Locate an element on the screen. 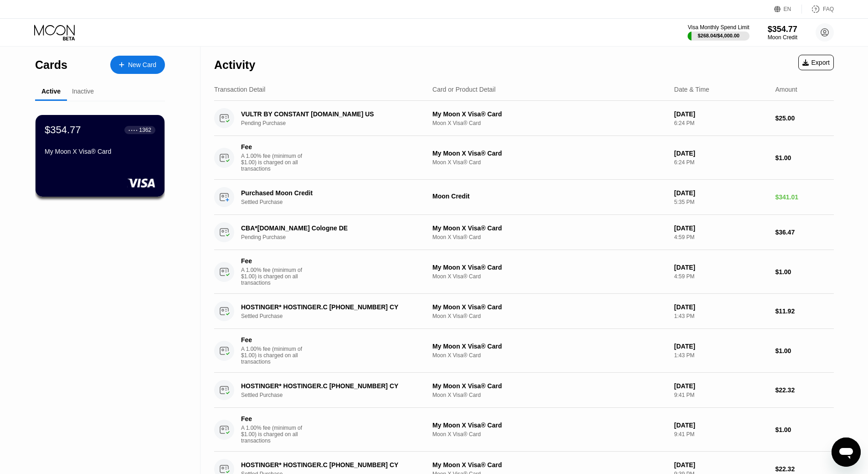  div: EN is located at coordinates (788, 9).